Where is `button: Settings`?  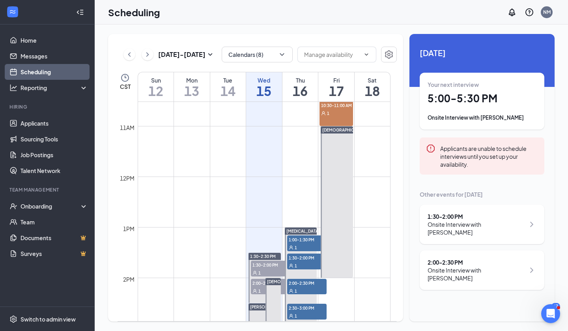 button: Settings is located at coordinates (389, 54).